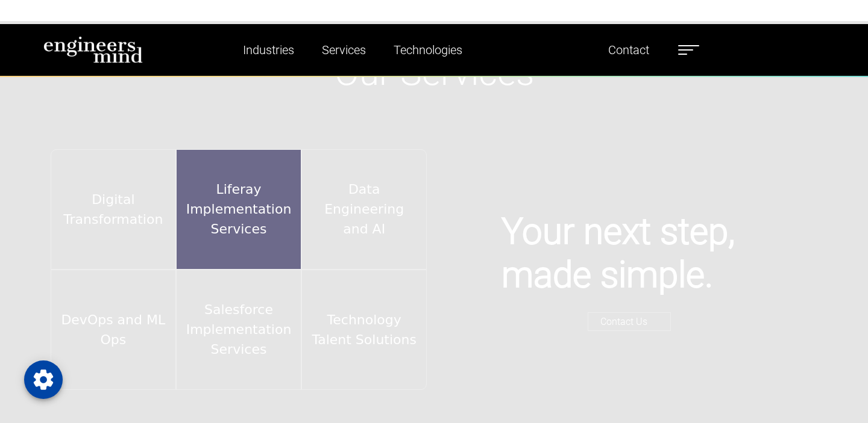 The width and height of the screenshot is (868, 423). Describe the element at coordinates (364, 330) in the screenshot. I see `div: Technology Talent Solutions` at that location.